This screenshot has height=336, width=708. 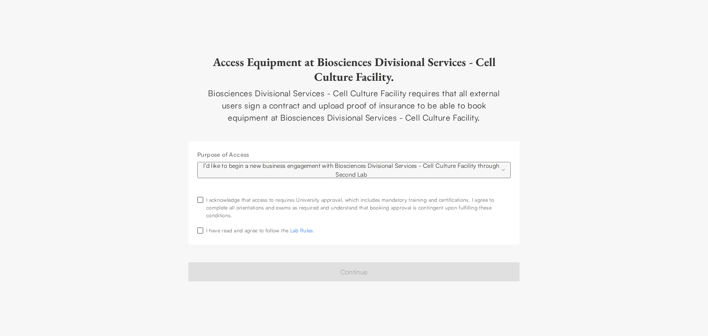 I want to click on button: Select purpose of access, so click(x=354, y=170).